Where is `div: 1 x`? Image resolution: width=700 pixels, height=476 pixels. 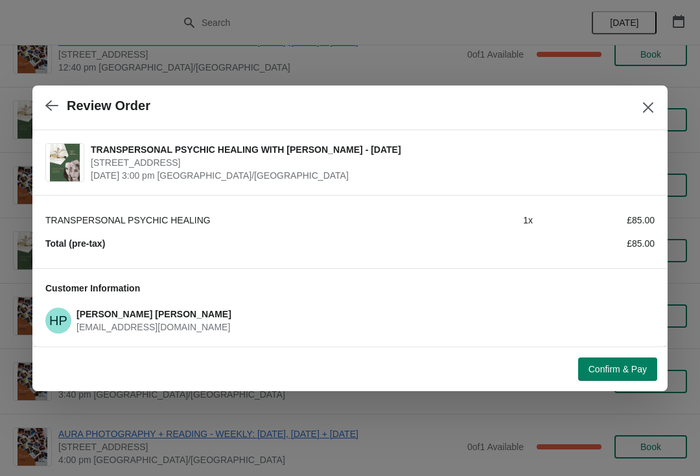 div: 1 x is located at coordinates (472, 220).